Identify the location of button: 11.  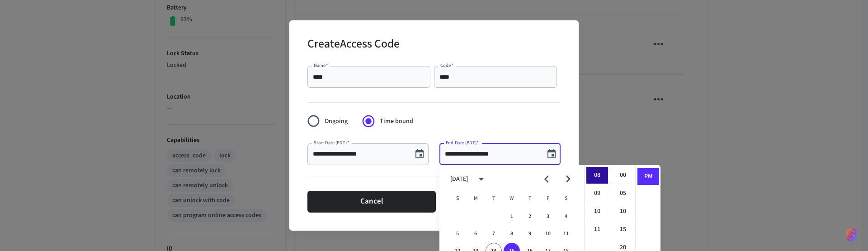
(566, 234).